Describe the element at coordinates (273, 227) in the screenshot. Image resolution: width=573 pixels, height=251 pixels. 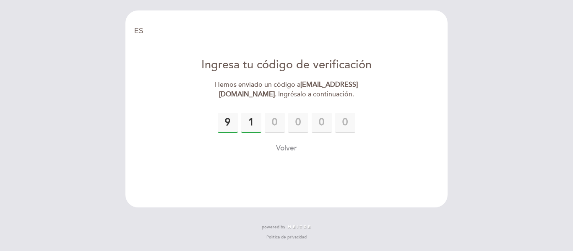
I see `span: powered by` at that location.